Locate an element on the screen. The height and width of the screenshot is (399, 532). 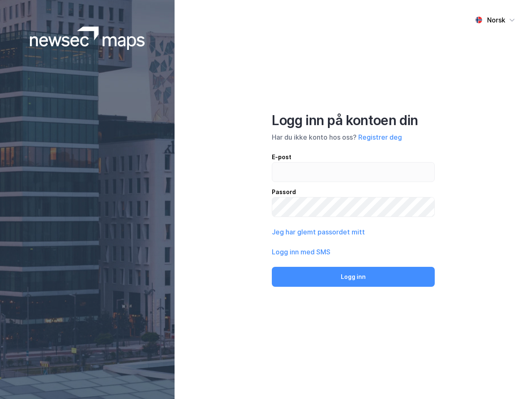
div: Logg inn på kontoen din is located at coordinates (354, 121).